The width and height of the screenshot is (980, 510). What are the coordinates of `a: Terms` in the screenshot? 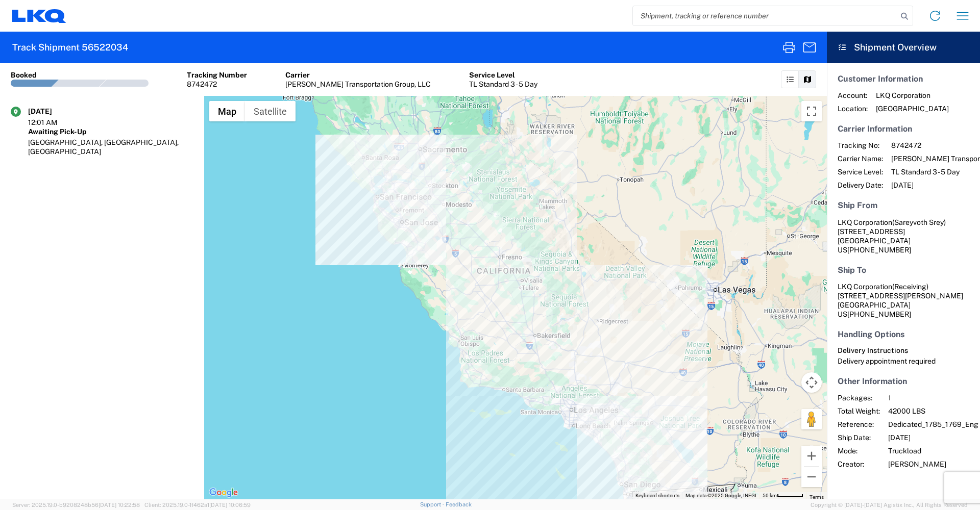 It's located at (816, 497).